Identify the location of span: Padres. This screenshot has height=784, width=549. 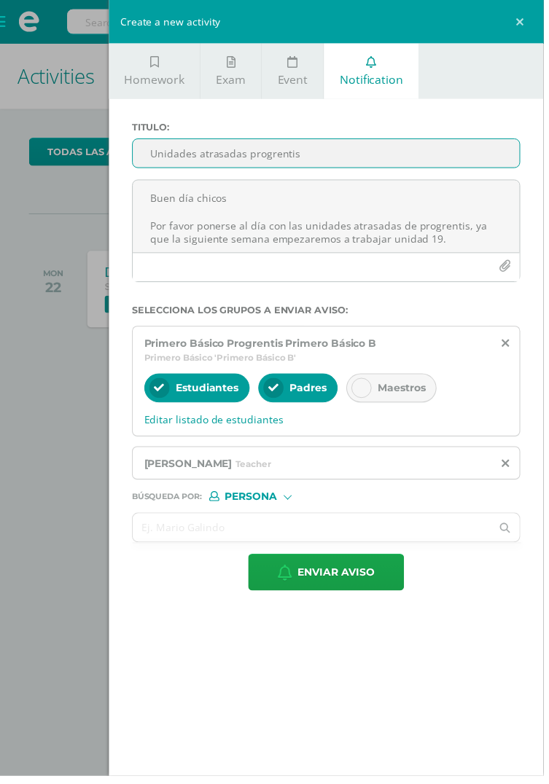
(311, 392).